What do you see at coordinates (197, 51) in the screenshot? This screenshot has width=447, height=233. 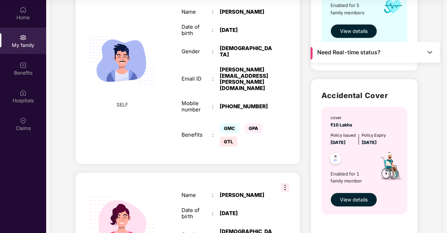 I see `div: Gender` at bounding box center [197, 51].